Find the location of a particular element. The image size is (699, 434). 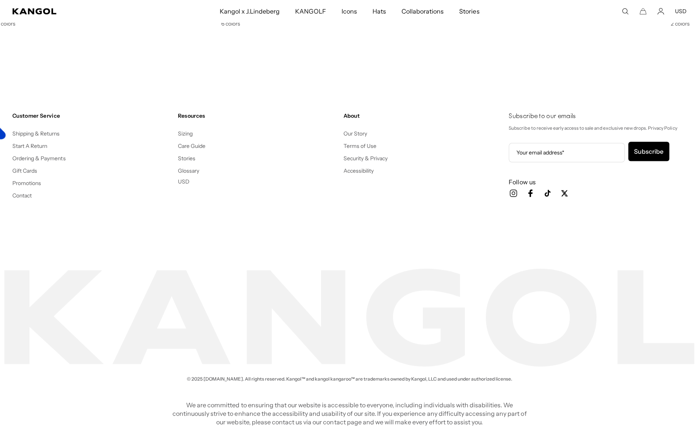

a: Terms of Use is located at coordinates (360, 146).